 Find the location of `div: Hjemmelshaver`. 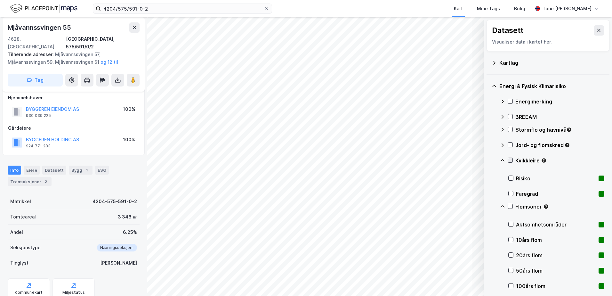

div: Hjemmelshaver is located at coordinates (74, 98).